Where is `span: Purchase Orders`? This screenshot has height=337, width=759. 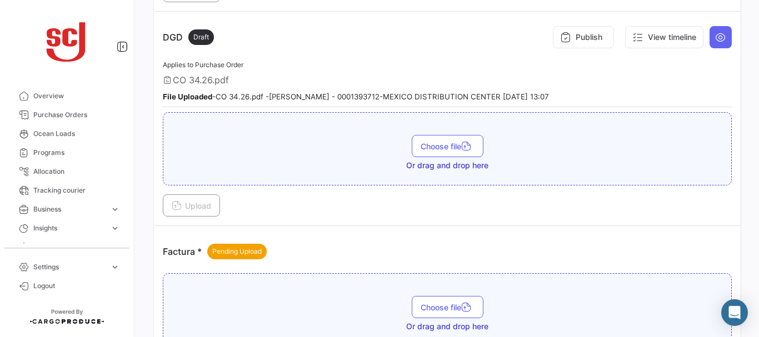 span: Purchase Orders is located at coordinates (77, 115).